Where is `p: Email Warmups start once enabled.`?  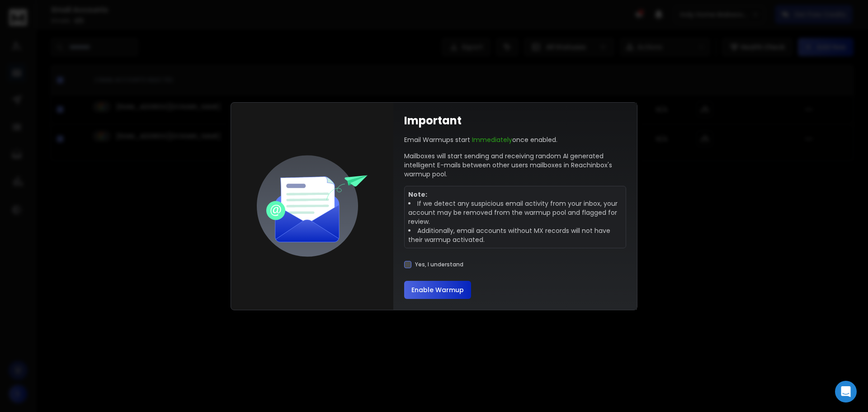
p: Email Warmups start once enabled. is located at coordinates (480, 140).